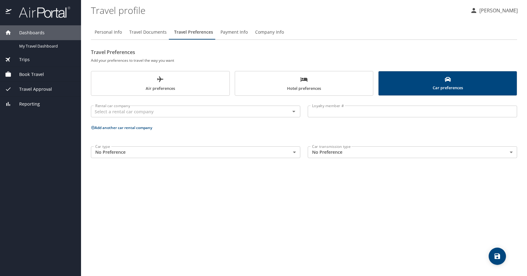 The width and height of the screenshot is (527, 276). Describe the element at coordinates (234, 32) in the screenshot. I see `span: Payment Info` at that location.